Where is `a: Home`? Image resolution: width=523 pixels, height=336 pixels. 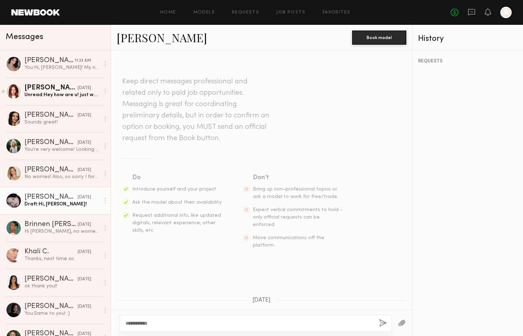 a: Home is located at coordinates (168, 12).